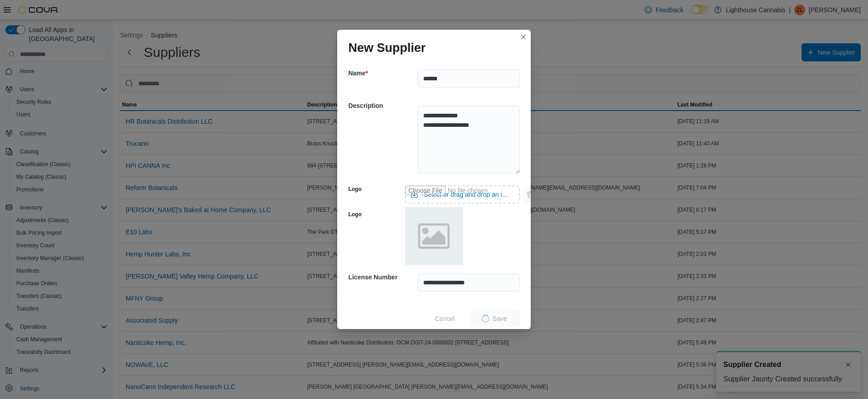 Image resolution: width=868 pixels, height=399 pixels. I want to click on button: Closes this modal window, so click(524, 37).